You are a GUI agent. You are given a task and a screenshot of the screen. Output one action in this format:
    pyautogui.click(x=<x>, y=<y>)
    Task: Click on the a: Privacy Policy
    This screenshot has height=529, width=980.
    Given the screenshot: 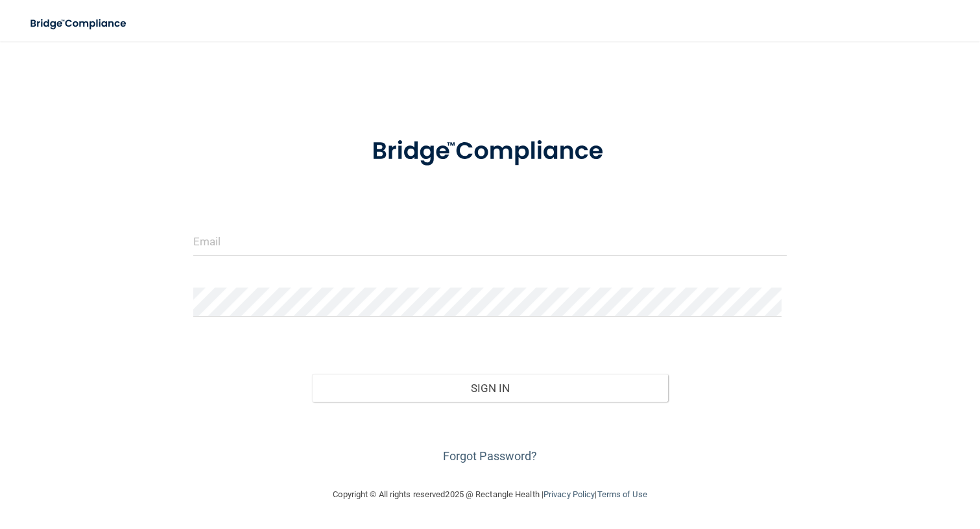 What is the action you would take?
    pyautogui.click(x=569, y=494)
    